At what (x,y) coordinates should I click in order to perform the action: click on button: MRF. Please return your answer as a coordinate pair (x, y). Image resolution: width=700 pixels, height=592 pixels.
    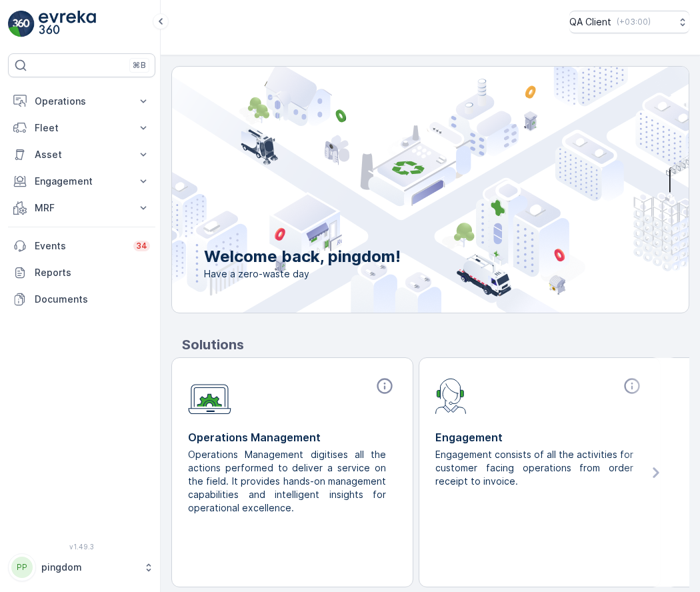
    Looking at the image, I should click on (82, 208).